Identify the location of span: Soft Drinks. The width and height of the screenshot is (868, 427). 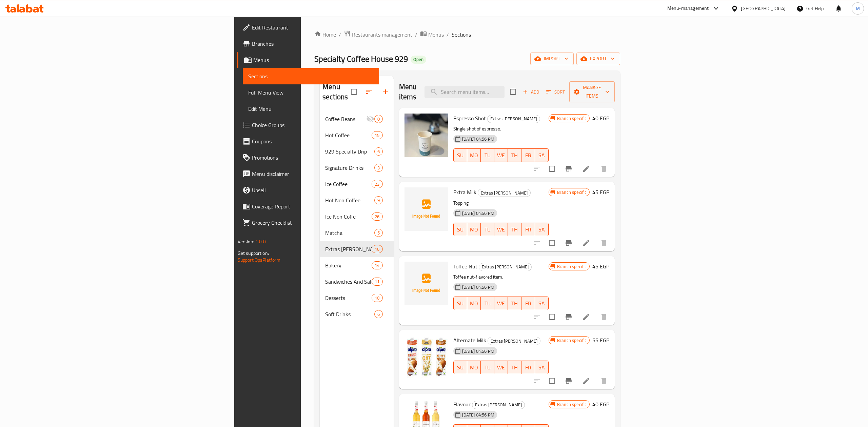
(349, 314).